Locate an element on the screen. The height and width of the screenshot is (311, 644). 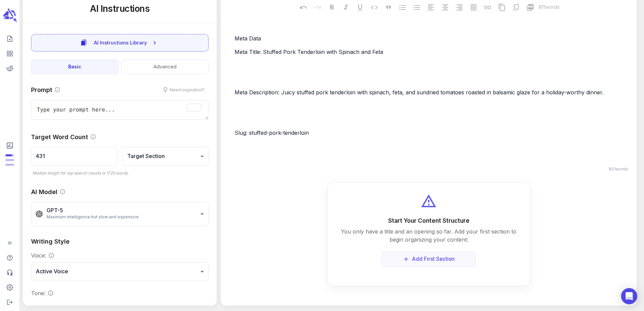
span: Meta Data is located at coordinates (248, 38).